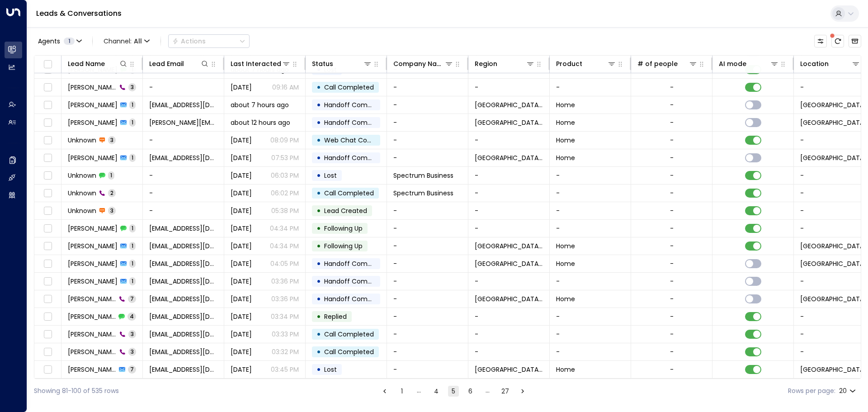 This screenshot has width=868, height=412. Describe the element at coordinates (821, 41) in the screenshot. I see `button: Customize` at that location.